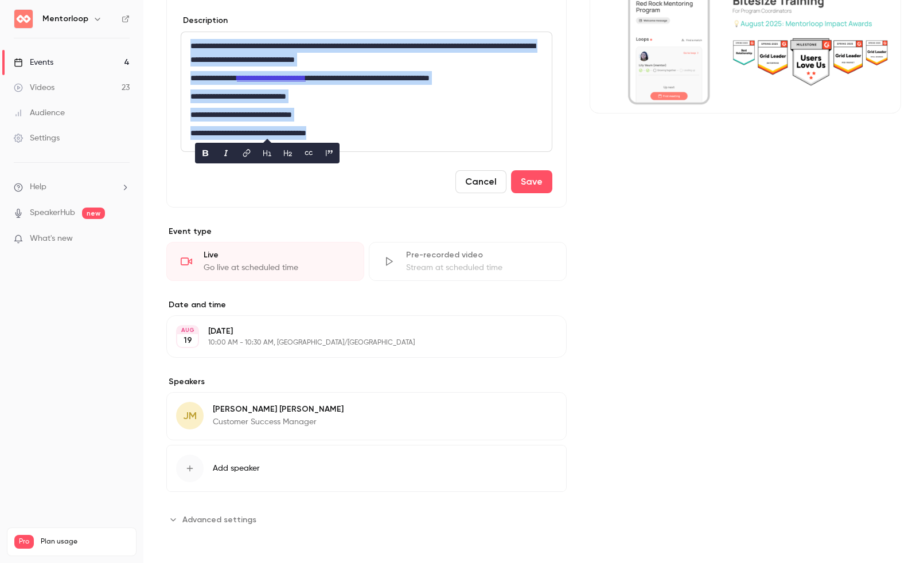  Describe the element at coordinates (366, 91) in the screenshot. I see `section: description` at that location.